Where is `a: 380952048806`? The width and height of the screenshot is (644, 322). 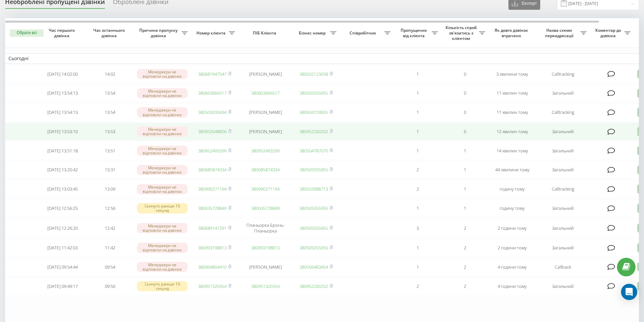 a: 380952048806 is located at coordinates (212, 132).